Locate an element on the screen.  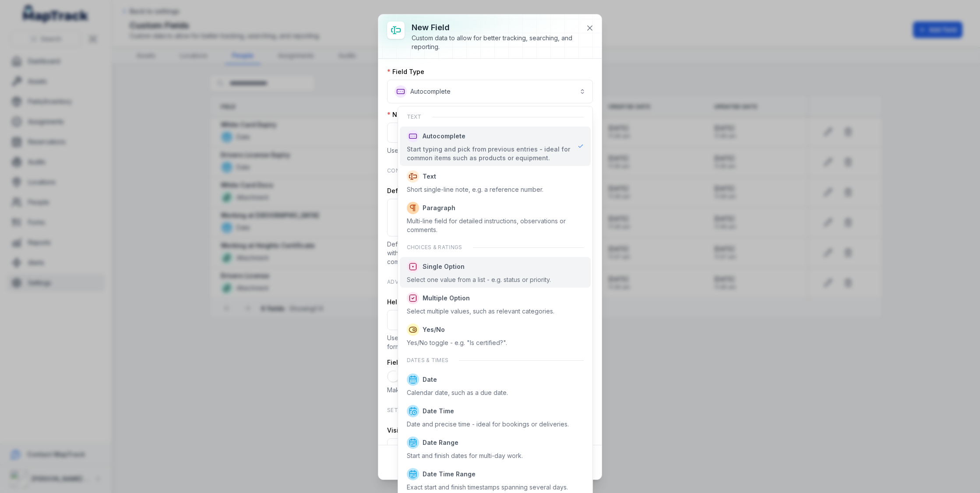
div: Select multiple values, such as relevant categories. is located at coordinates (481, 311).